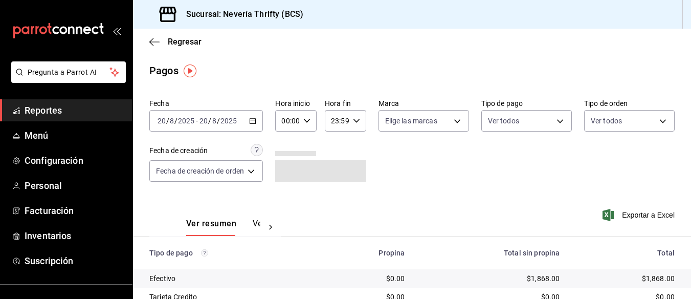 Image resolution: width=691 pixels, height=299 pixels. What do you see at coordinates (190, 71) in the screenshot?
I see `img: Tooltip marker` at bounding box center [190, 71].